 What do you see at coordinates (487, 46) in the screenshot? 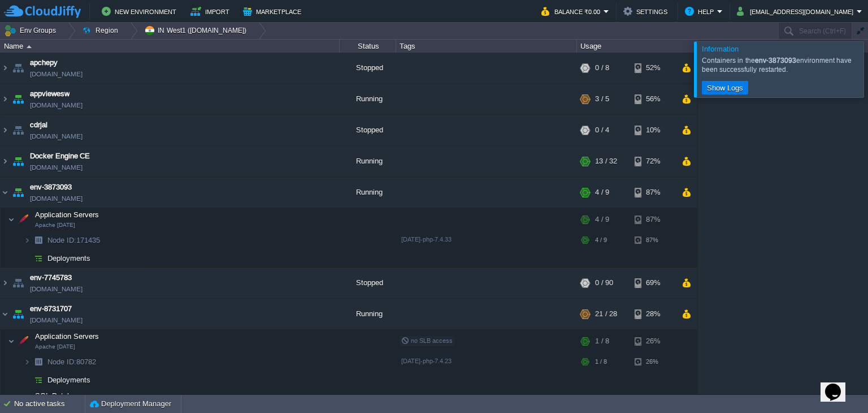
I see `div: Tags` at bounding box center [487, 46].